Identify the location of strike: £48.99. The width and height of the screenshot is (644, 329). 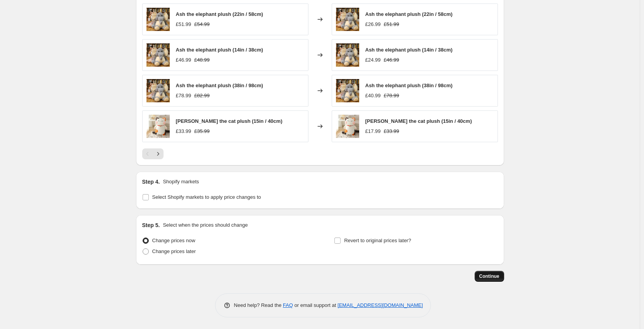
(202, 60).